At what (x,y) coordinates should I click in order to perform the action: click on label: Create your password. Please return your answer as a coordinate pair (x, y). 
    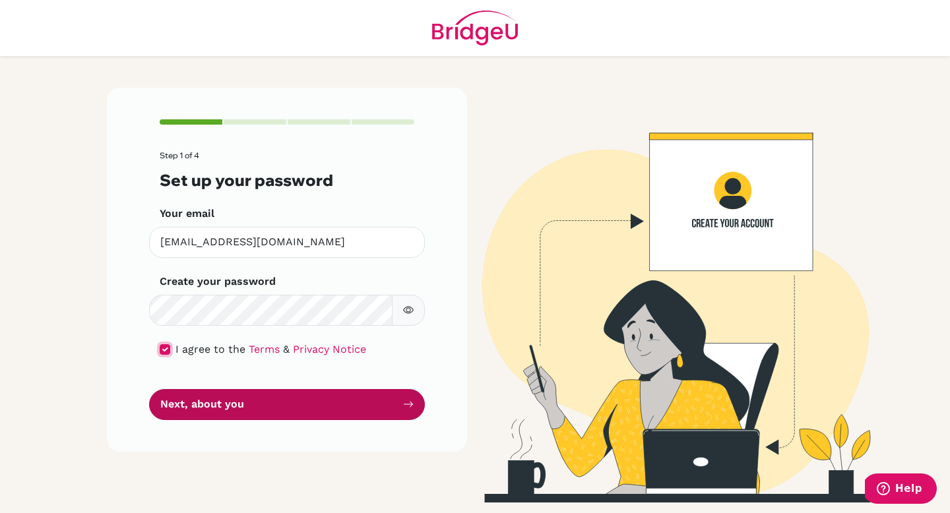
    Looking at the image, I should click on (218, 282).